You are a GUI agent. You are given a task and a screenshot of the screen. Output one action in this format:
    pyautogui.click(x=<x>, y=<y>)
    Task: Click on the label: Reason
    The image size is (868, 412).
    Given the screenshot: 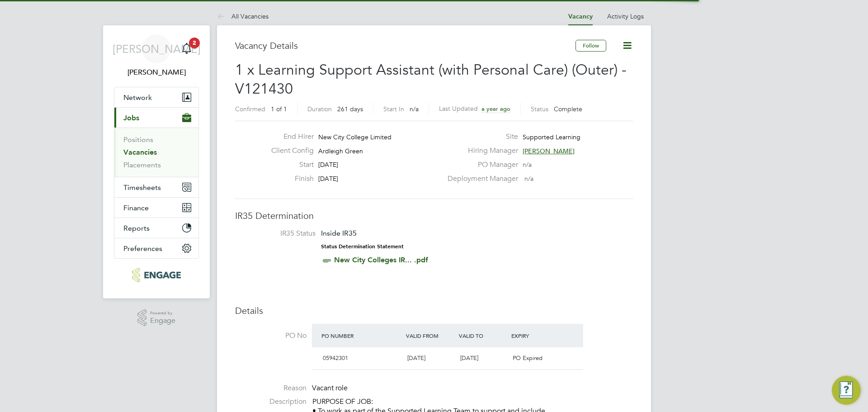 What is the action you would take?
    pyautogui.click(x=271, y=388)
    